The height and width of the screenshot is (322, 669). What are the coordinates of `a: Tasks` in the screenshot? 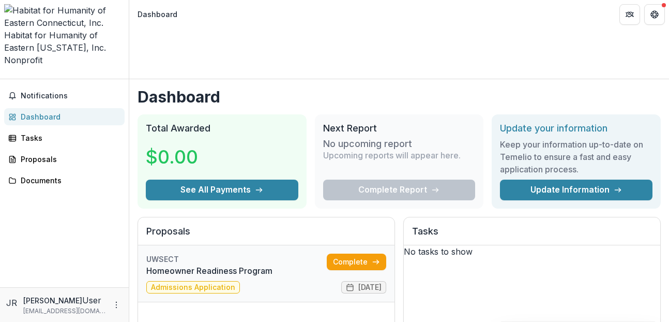 It's located at (64, 138).